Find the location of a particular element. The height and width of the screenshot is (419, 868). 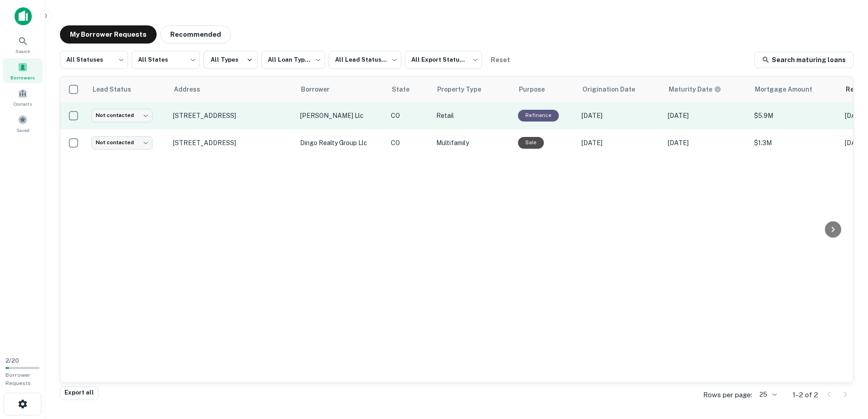

span: Maturity dates displayed may be estimated. Please contact the lender for the most accurate maturi... is located at coordinates (701, 89).